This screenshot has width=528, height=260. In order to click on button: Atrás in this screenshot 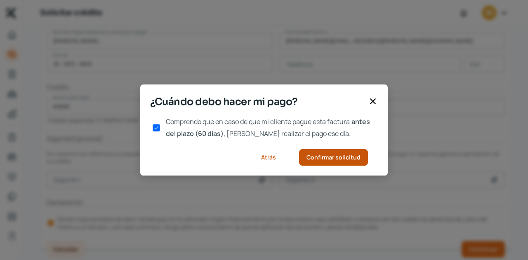, I will do `click(268, 158)`.